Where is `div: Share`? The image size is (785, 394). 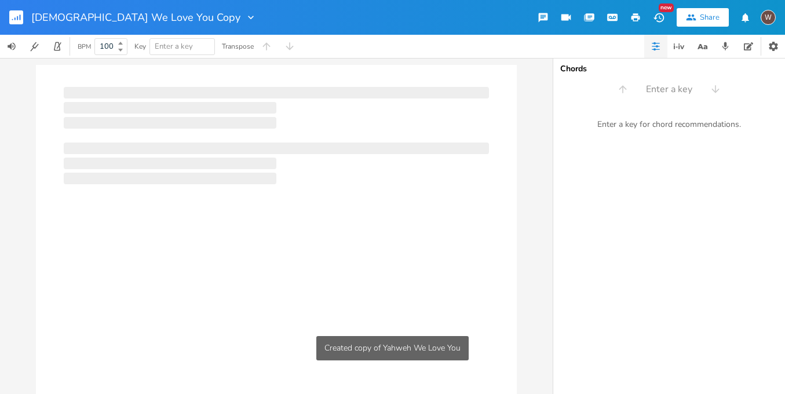
div: Share is located at coordinates (710, 17).